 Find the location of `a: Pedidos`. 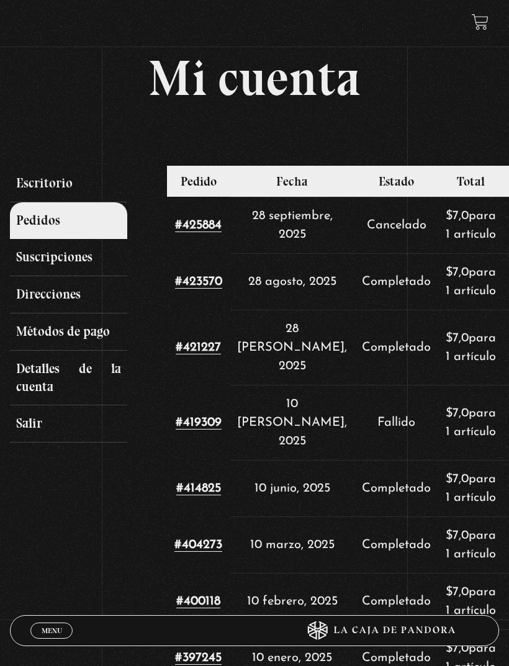

a: Pedidos is located at coordinates (68, 221).